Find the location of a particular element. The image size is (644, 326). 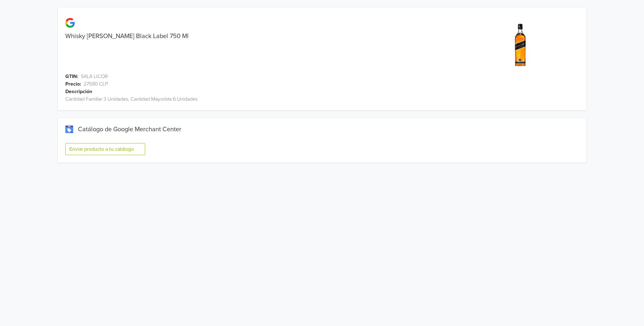

img: product_image is located at coordinates (520, 44).